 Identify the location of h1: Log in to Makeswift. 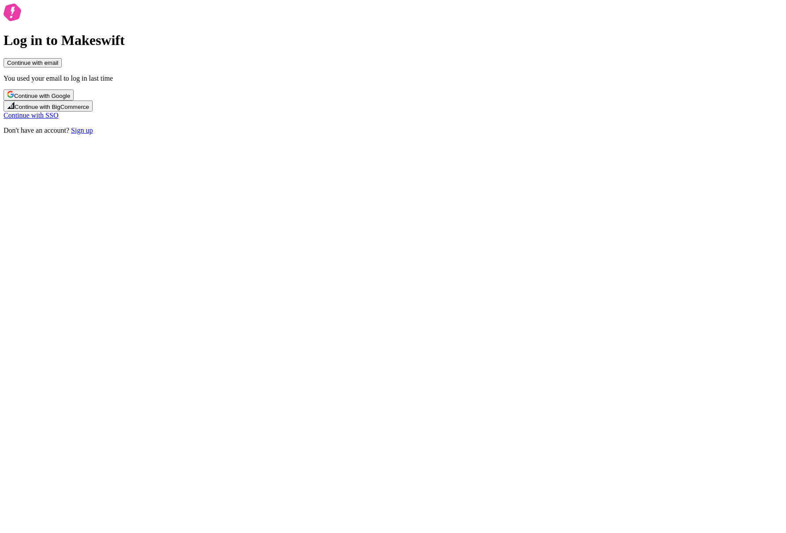
(393, 40).